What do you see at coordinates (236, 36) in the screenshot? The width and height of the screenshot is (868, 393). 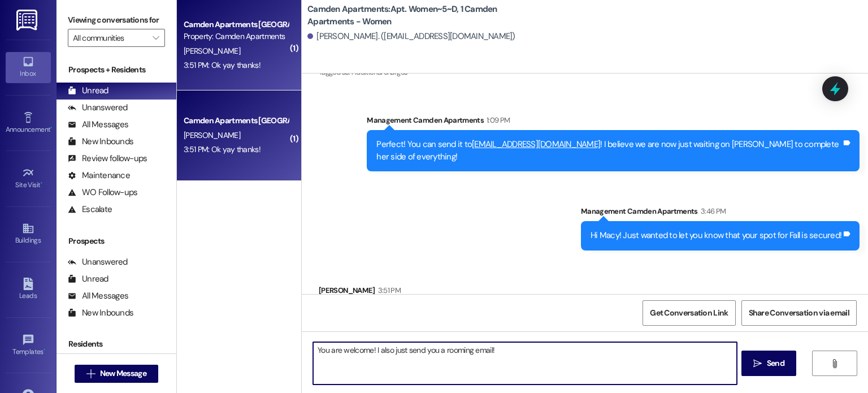 I see `div: Property: Camden Apartments` at bounding box center [236, 36].